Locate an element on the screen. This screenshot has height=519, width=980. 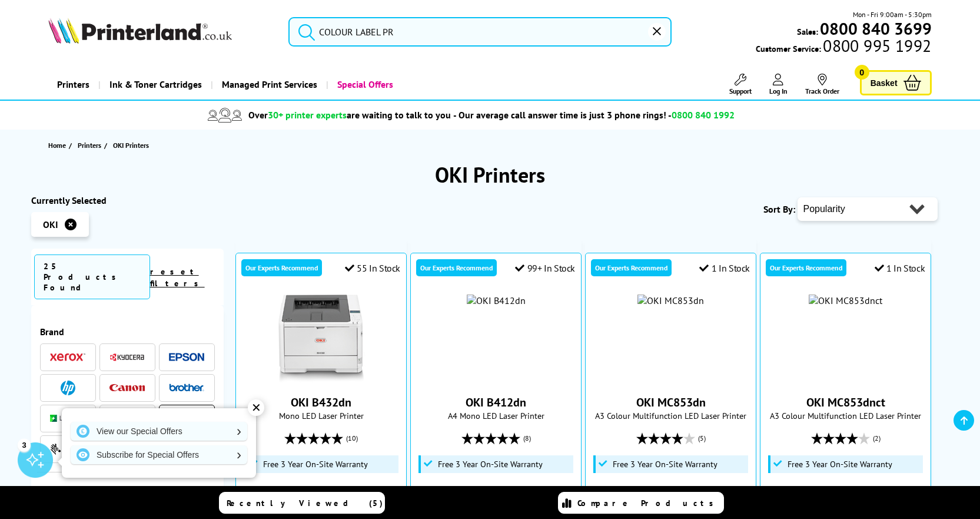
img: Printerland Logo is located at coordinates (140, 31).